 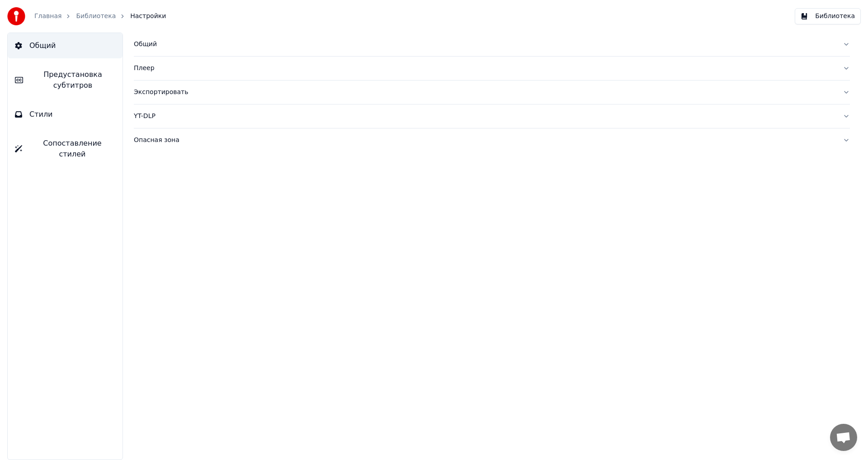 I want to click on span: Настройки, so click(x=148, y=16).